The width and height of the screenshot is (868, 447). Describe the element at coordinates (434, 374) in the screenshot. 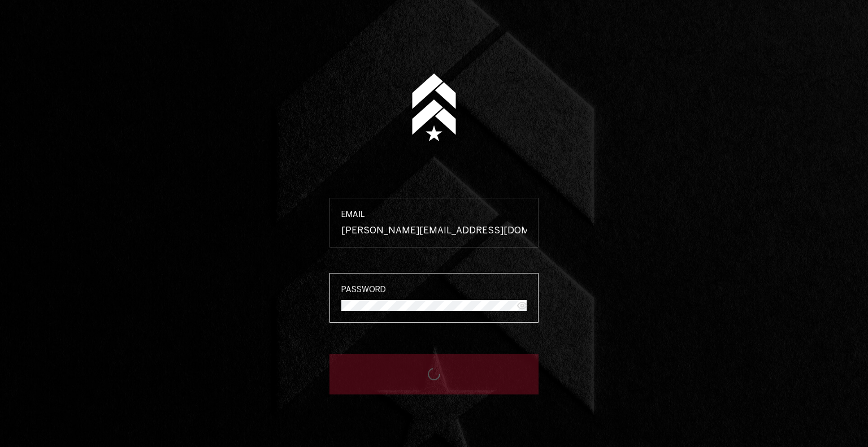

I see `button: loading` at that location.